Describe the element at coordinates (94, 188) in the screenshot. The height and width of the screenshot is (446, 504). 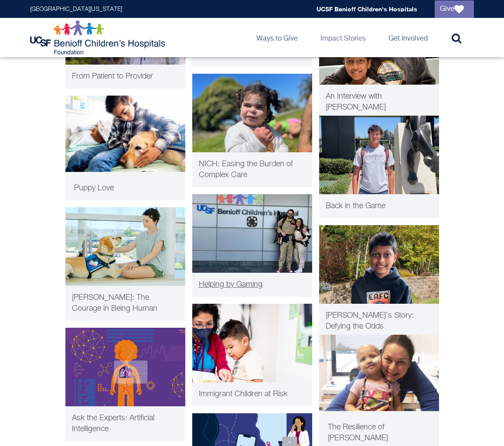
I see `span: Puppy Love` at that location.